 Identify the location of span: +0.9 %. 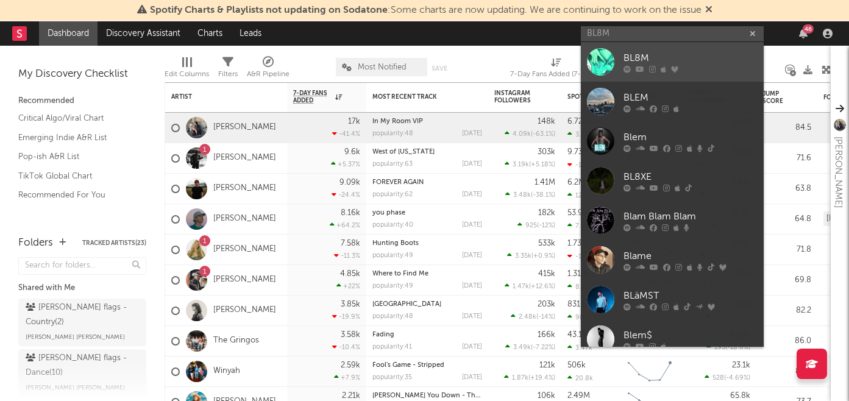
(543, 256).